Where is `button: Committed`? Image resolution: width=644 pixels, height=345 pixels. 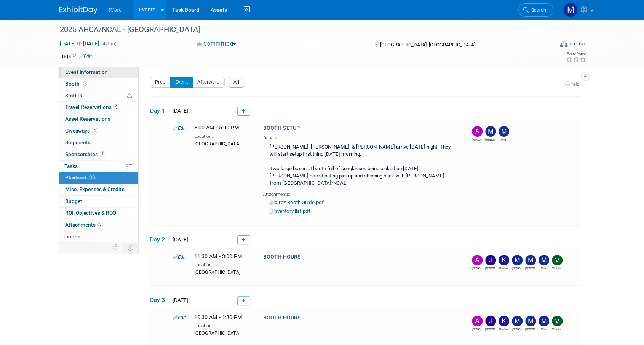 button: Committed is located at coordinates (216, 44).